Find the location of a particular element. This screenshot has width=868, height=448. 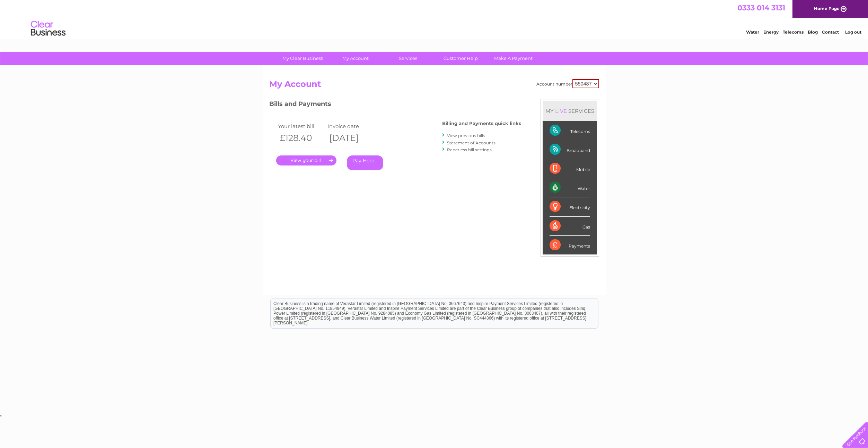

a: Customer Help is located at coordinates (461, 58).